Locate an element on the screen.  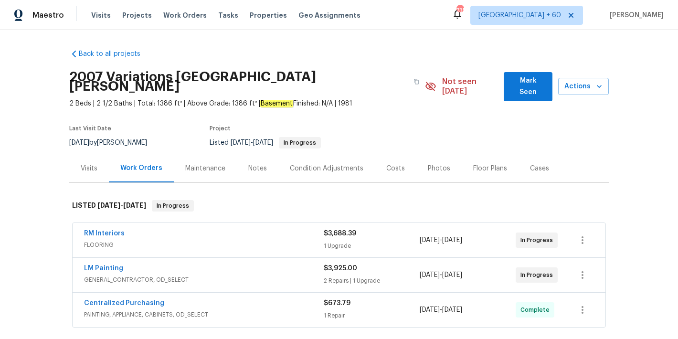
div: Condition Adjustments is located at coordinates (327, 169).